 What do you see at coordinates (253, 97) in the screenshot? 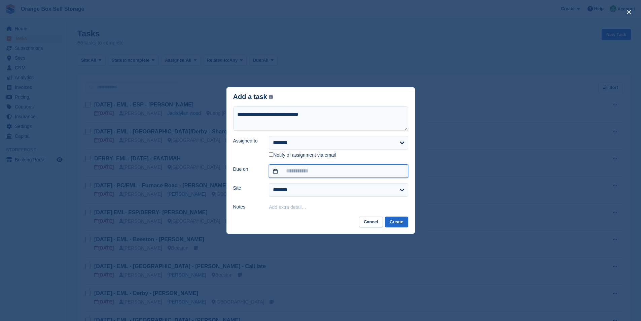
I see `div: Add a task` at bounding box center [253, 97].